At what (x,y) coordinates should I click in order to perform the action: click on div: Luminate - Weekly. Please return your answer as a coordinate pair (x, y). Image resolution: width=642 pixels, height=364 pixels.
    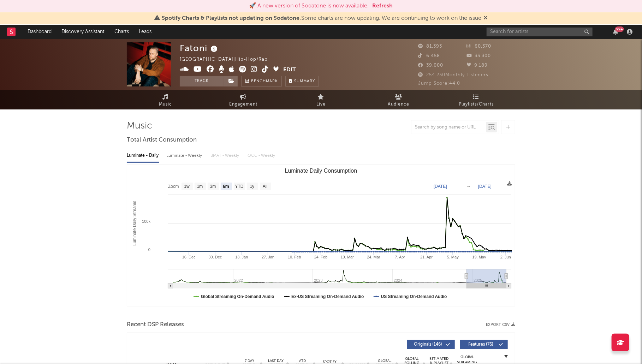
    Looking at the image, I should click on (185, 156).